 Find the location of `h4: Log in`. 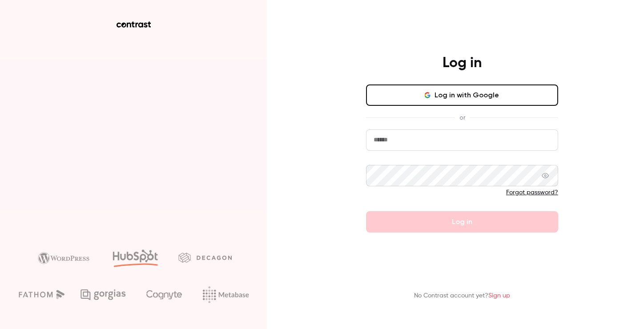

h4: Log in is located at coordinates (462, 63).